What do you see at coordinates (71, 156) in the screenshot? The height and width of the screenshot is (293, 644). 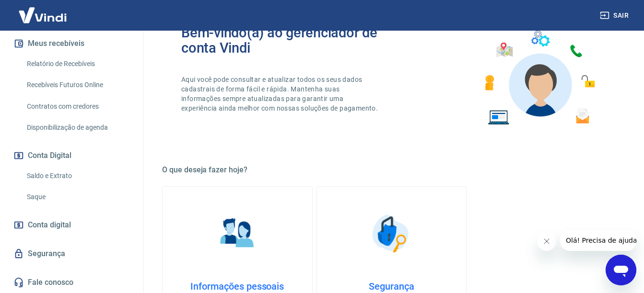 I see `button: Conta Digital` at bounding box center [71, 156].